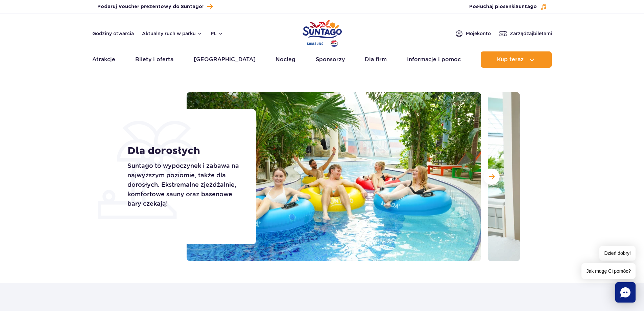 The width and height of the screenshot is (644, 311). Describe the element at coordinates (617, 253) in the screenshot. I see `span: Dzień dobry!` at that location.